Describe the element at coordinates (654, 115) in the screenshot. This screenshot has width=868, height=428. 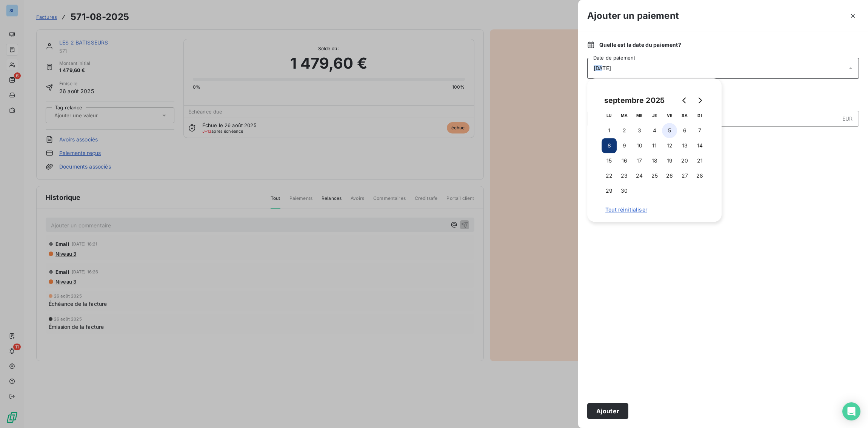
I see `th: jeudi` at that location.